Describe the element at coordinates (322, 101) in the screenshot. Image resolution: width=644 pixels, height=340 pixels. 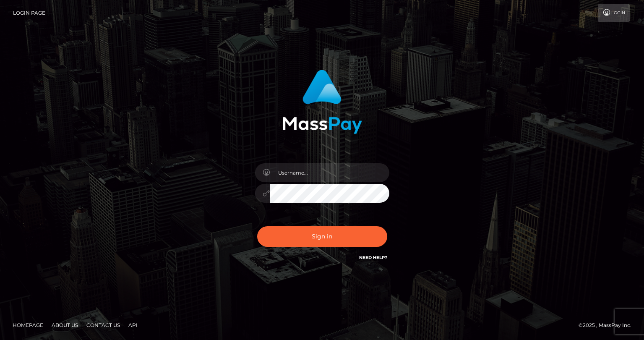
I see `img: MassPay Login` at that location.